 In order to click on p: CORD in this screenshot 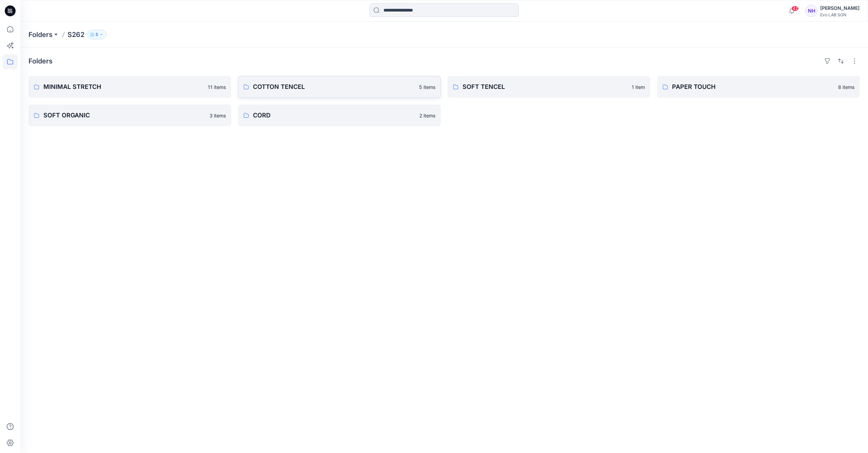, I will do `click(334, 115)`.